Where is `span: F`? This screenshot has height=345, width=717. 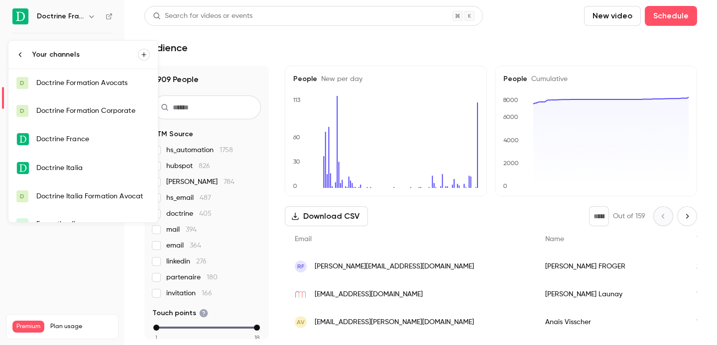
span: F is located at coordinates (22, 224).